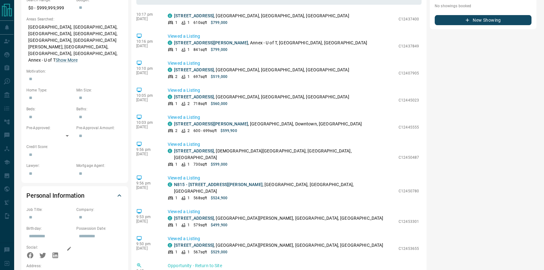 The height and width of the screenshot is (270, 544). Describe the element at coordinates (409, 73) in the screenshot. I see `p: C12407905` at that location.